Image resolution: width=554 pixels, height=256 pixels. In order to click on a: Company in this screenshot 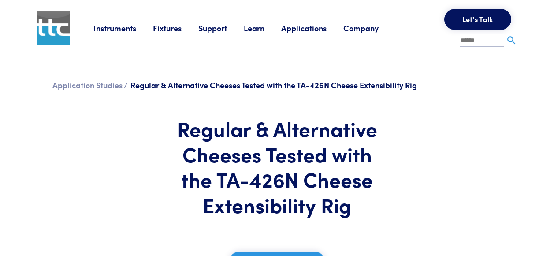, I will do `click(369, 28)`.